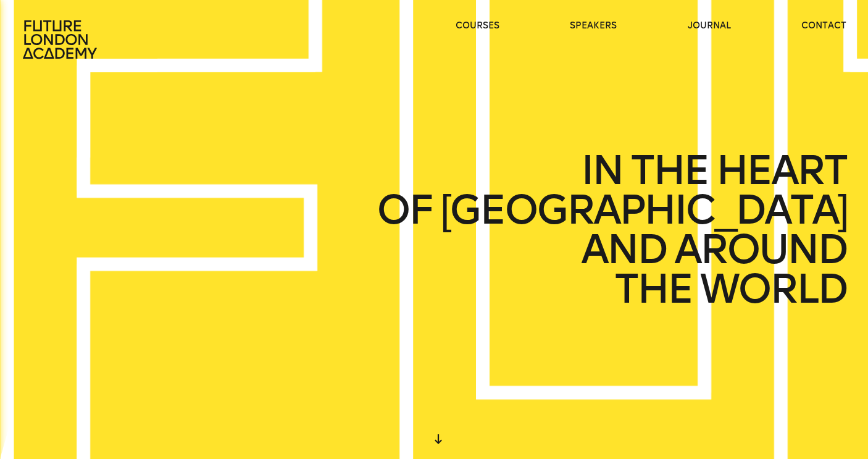 Image resolution: width=868 pixels, height=459 pixels. What do you see at coordinates (823, 26) in the screenshot?
I see `a: contact` at bounding box center [823, 26].